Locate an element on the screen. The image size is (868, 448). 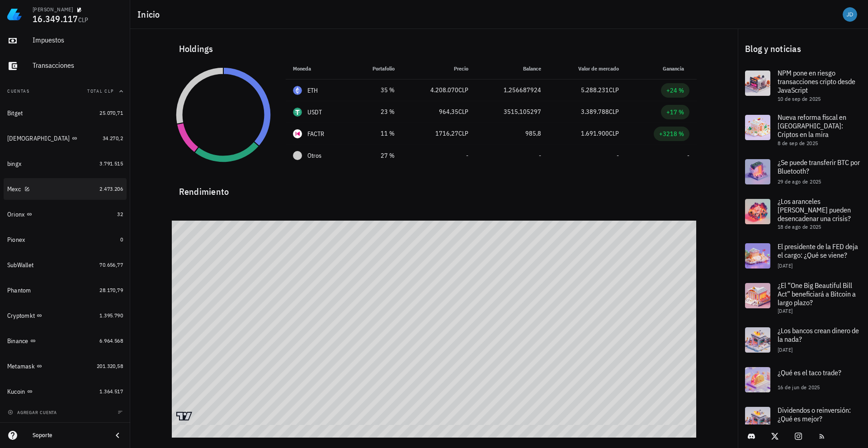
span: Ganancia is located at coordinates (676, 68).